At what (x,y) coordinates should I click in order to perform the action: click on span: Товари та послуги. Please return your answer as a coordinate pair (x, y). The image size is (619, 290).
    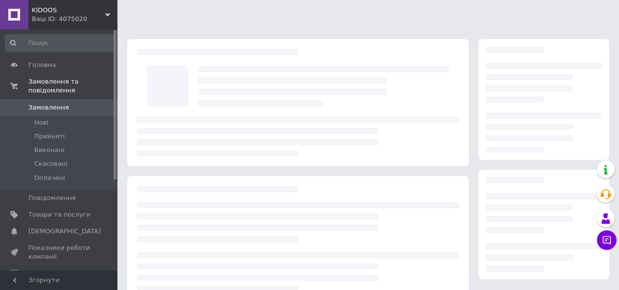
    Looking at the image, I should click on (59, 215).